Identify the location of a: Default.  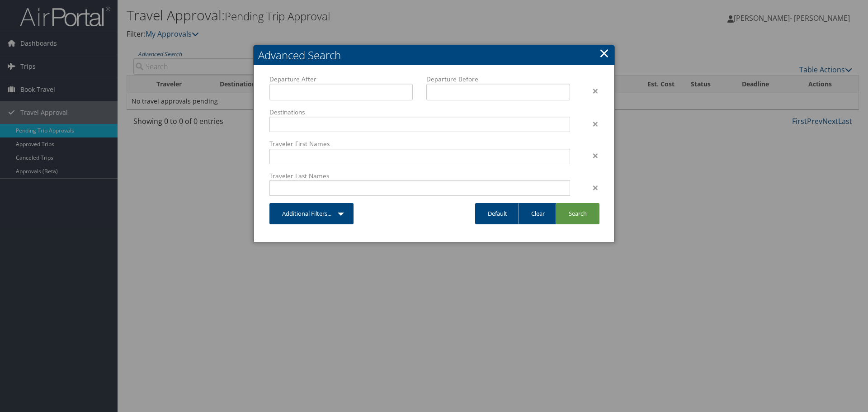
(497, 213).